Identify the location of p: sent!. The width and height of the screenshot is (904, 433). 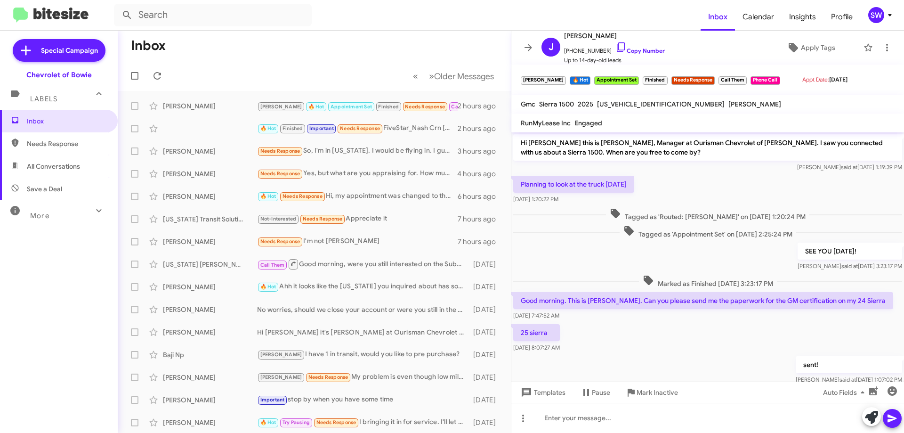
(849, 364).